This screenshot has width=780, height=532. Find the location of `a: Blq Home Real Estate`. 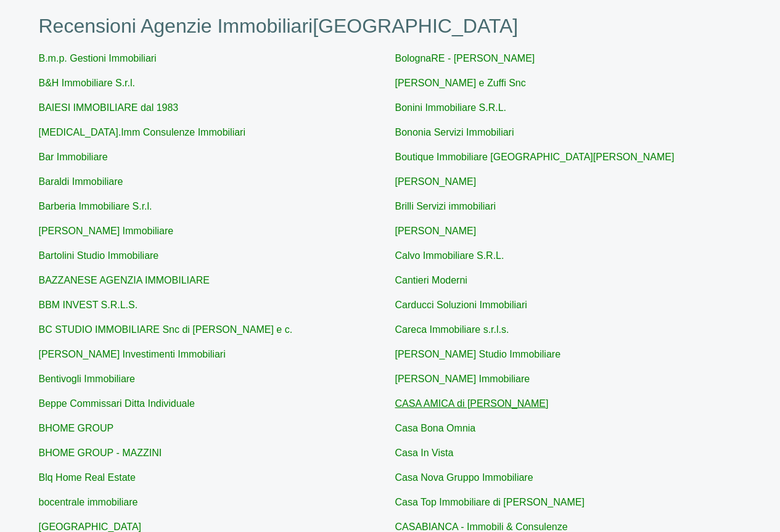

a: Blq Home Real Estate is located at coordinates (87, 477).